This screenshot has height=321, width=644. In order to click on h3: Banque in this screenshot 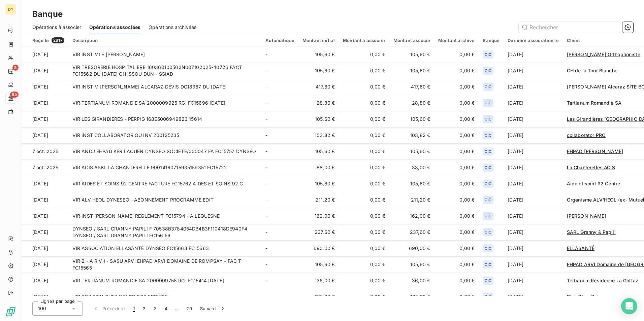, I will do `click(47, 14)`.